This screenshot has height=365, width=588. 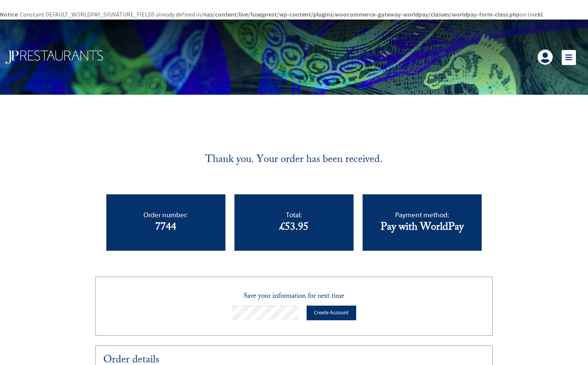 I want to click on li: Total:, so click(x=294, y=222).